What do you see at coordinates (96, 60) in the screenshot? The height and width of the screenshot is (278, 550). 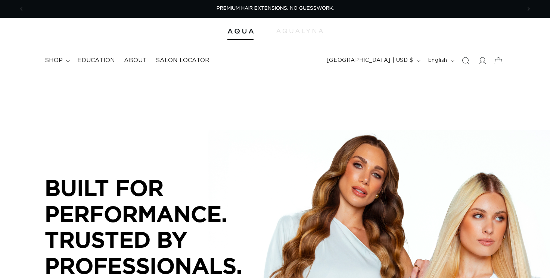 I see `a: Education` at bounding box center [96, 60].